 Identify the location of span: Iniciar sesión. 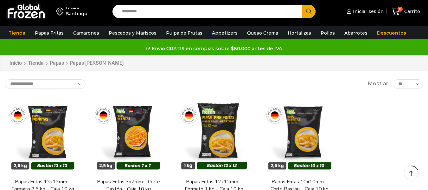
(367, 11).